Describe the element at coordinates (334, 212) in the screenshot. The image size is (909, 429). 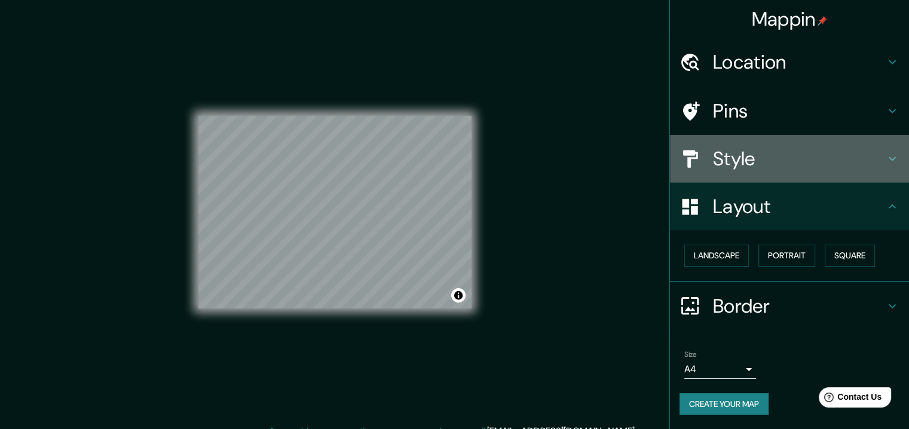
I see `canvas: Map` at that location.